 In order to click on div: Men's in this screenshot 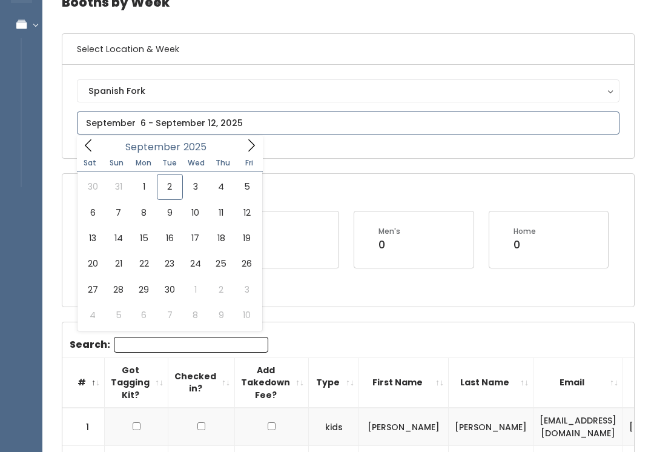, I will do `click(389, 231)`.